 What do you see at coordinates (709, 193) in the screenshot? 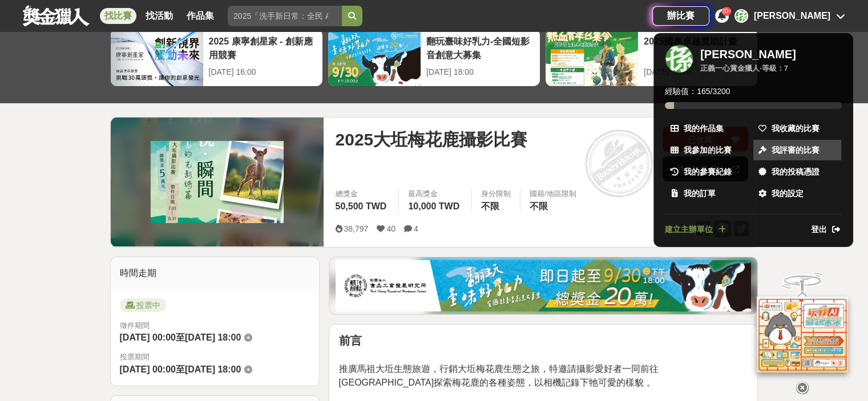
I see `a: 我的訂單` at bounding box center [709, 193].